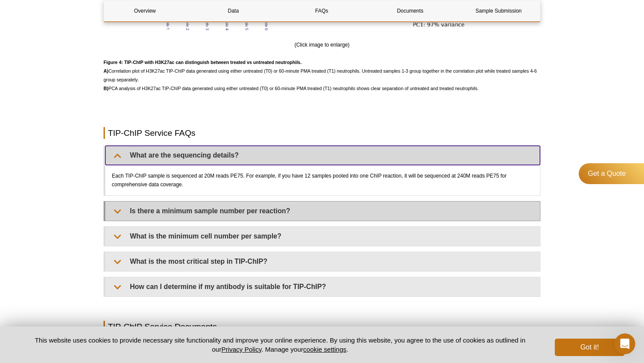 The width and height of the screenshot is (644, 363). I want to click on a: Privacy Policy, so click(241, 350).